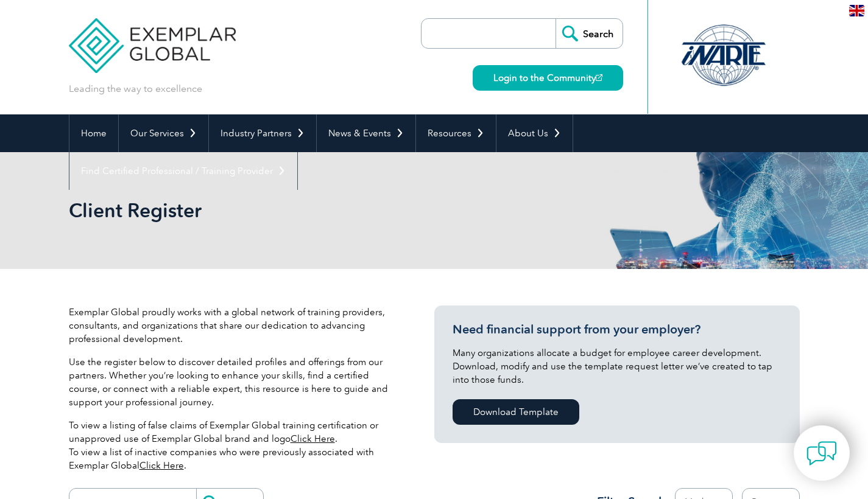 Image resolution: width=868 pixels, height=499 pixels. What do you see at coordinates (617, 329) in the screenshot?
I see `h3: Need financial support from your employer?` at bounding box center [617, 329].